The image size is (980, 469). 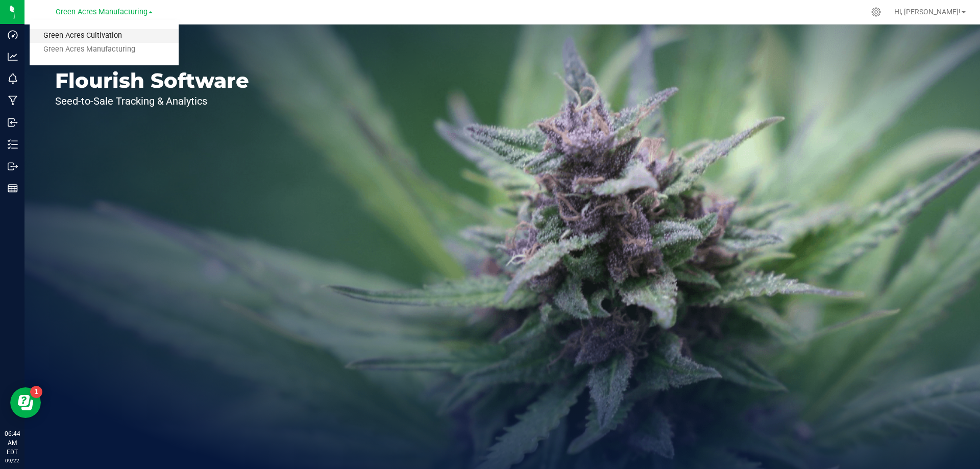 What do you see at coordinates (12, 443) in the screenshot?
I see `p: 06:44 AM EDT` at bounding box center [12, 443].